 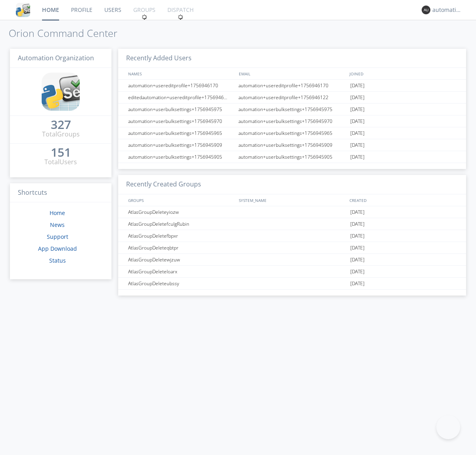 What do you see at coordinates (181, 284) in the screenshot?
I see `div: AtlasGroupDeleteubssy` at bounding box center [181, 284].